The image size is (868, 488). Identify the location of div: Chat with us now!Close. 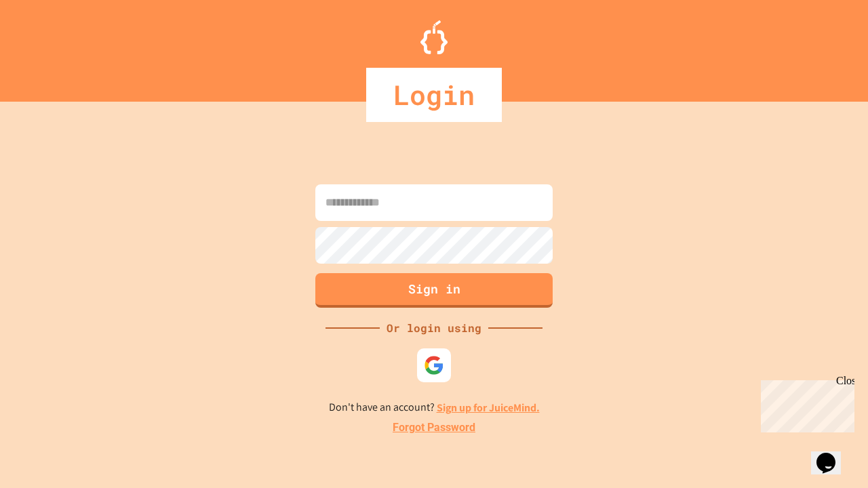
(50, 45).